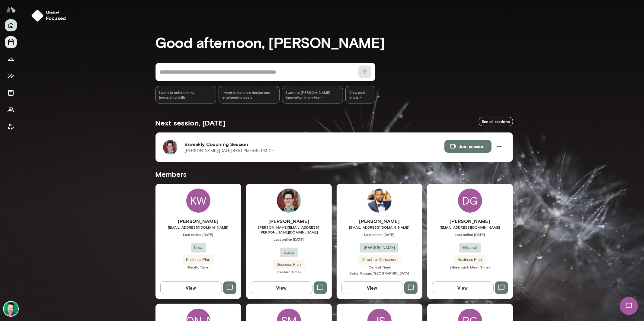 The image size is (644, 321). Describe the element at coordinates (56, 18) in the screenshot. I see `h6: focused` at that location.